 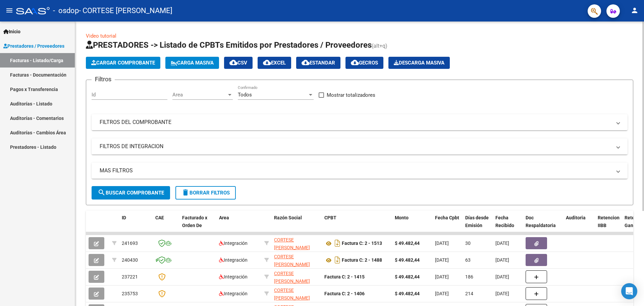 I want to click on datatable-header-cell: Razón Social, so click(x=296, y=225).